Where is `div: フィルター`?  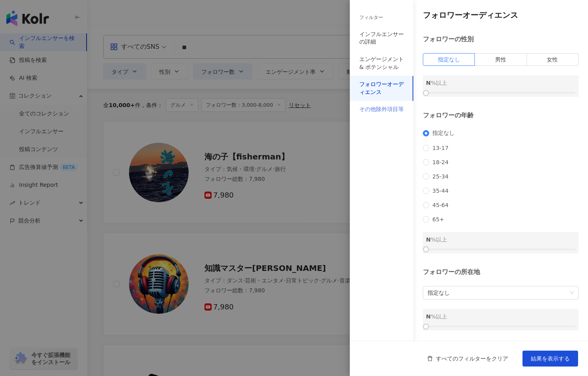
div: フィルター is located at coordinates (371, 18).